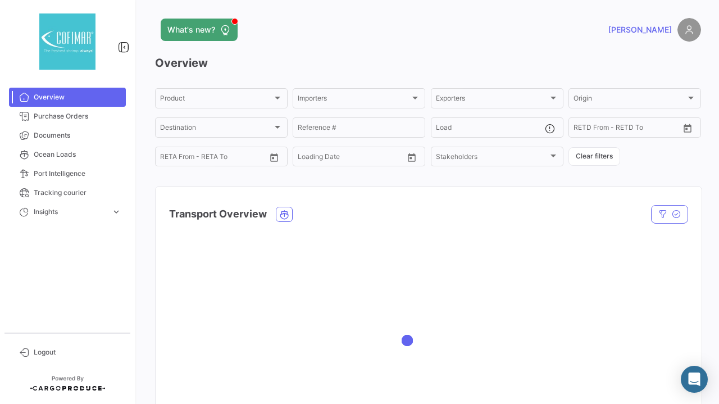 The width and height of the screenshot is (719, 404). I want to click on span: Stakeholders, so click(492, 158).